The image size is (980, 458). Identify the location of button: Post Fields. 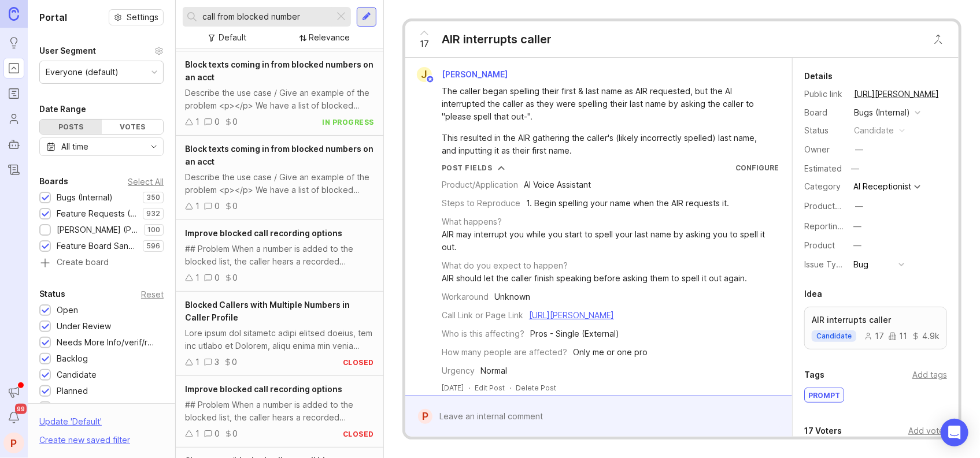
(474, 167).